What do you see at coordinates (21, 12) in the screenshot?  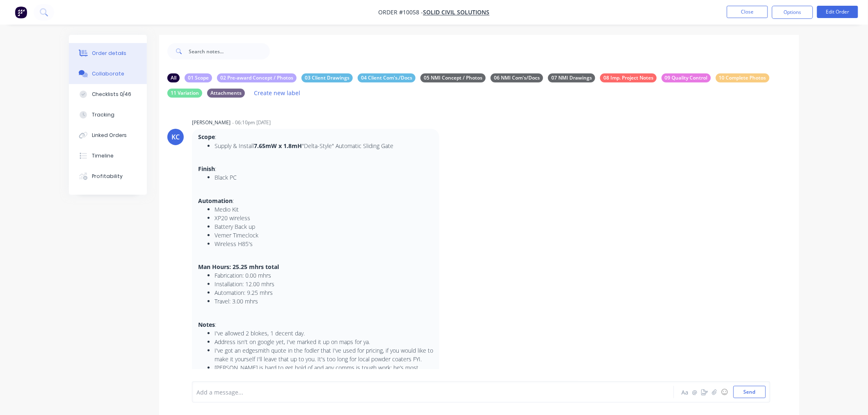 I see `img: Factory` at bounding box center [21, 12].